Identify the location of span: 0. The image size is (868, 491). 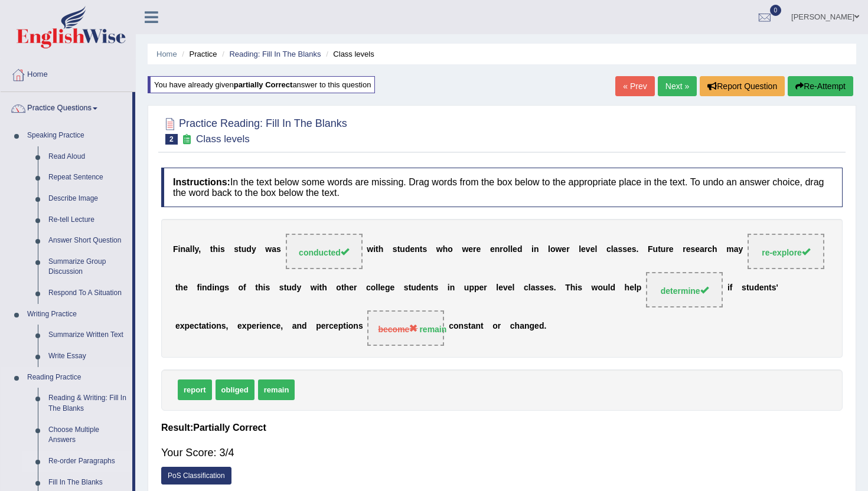
(776, 10).